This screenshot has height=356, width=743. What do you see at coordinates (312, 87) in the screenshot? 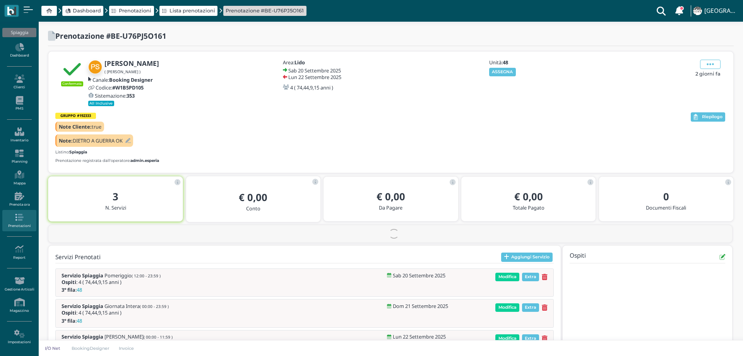
I see `h5: 4 ( 74,44,9,15 anni )` at bounding box center [312, 87].